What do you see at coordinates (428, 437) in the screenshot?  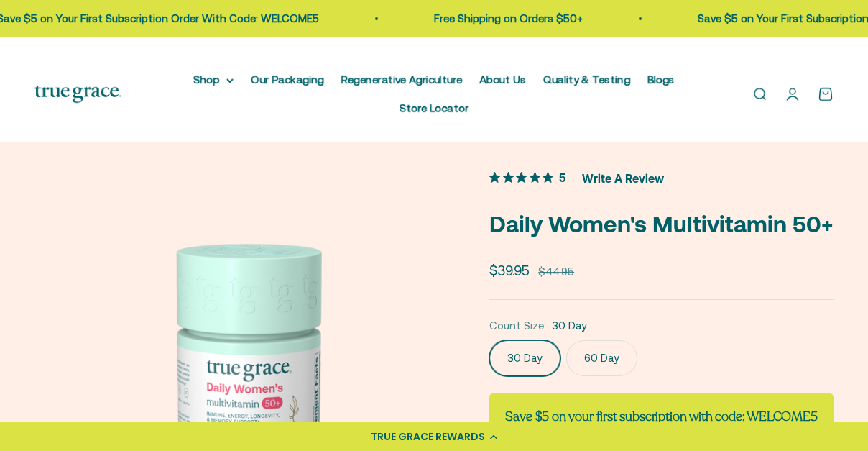 I see `div: TRUE GRACE REWARDS` at bounding box center [428, 437].